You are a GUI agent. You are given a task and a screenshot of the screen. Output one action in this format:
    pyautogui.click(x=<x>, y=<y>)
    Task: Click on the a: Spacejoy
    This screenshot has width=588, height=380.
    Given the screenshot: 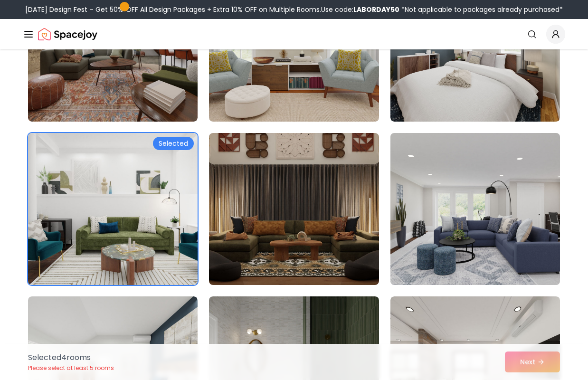 What is the action you would take?
    pyautogui.click(x=68, y=34)
    